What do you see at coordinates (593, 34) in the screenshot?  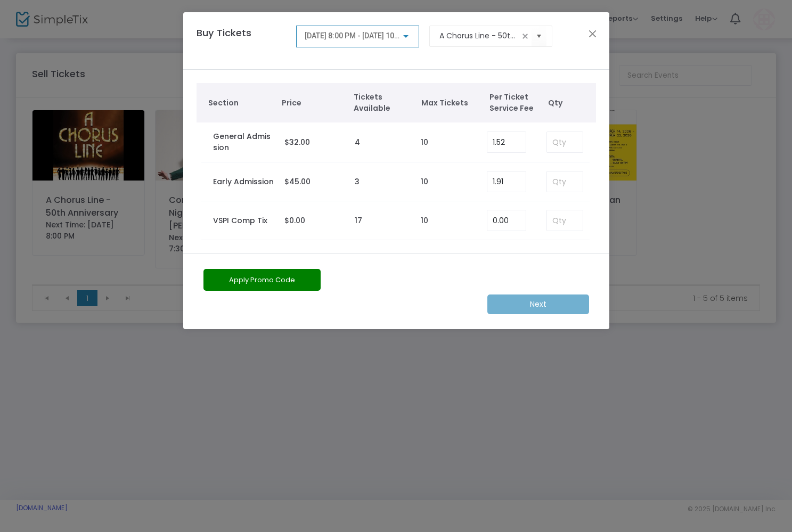 I see `button: Close` at bounding box center [593, 34].